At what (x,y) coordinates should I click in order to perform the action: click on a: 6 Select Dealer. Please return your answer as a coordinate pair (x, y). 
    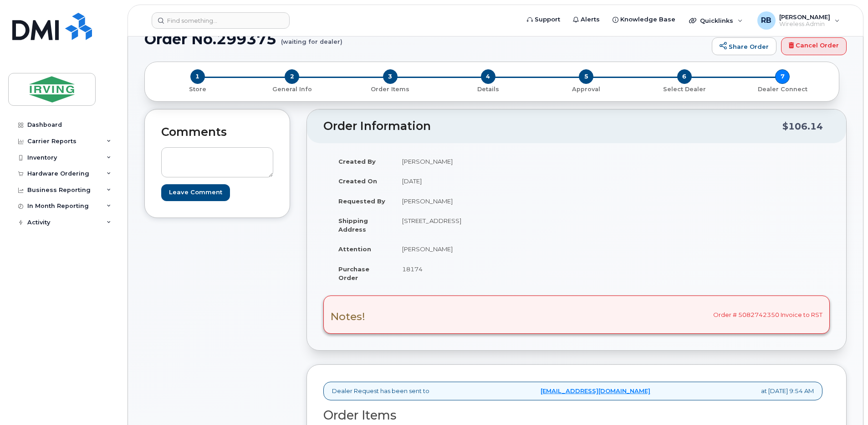
    Looking at the image, I should click on (684, 89).